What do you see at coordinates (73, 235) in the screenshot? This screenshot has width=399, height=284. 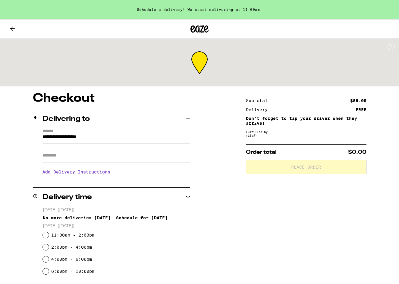 I see `label: 11:00am - 2:00pm` at bounding box center [73, 235].